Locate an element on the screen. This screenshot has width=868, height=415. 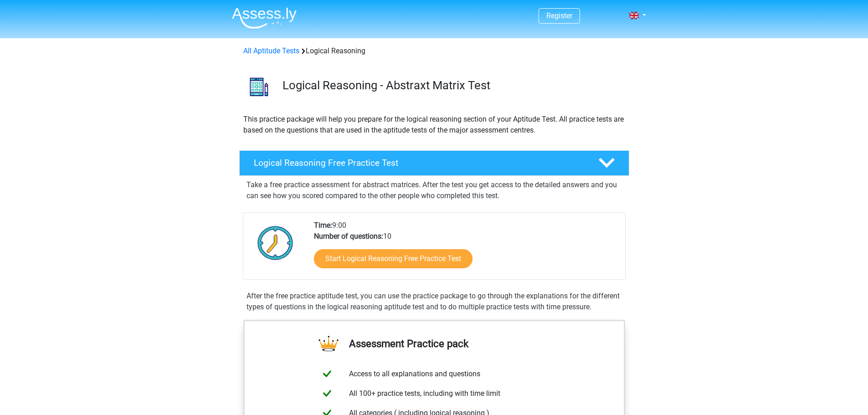
a: Register is located at coordinates (559, 15).